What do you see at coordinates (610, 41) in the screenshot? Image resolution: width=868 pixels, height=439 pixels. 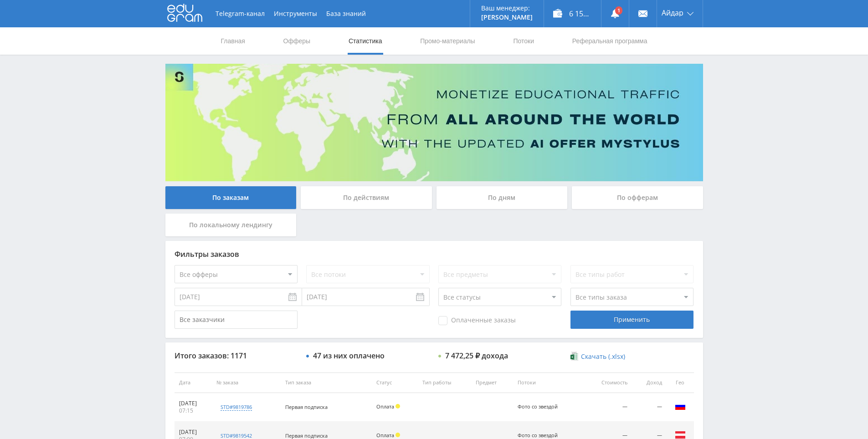 I see `a: Реферальная программа` at bounding box center [610, 41].